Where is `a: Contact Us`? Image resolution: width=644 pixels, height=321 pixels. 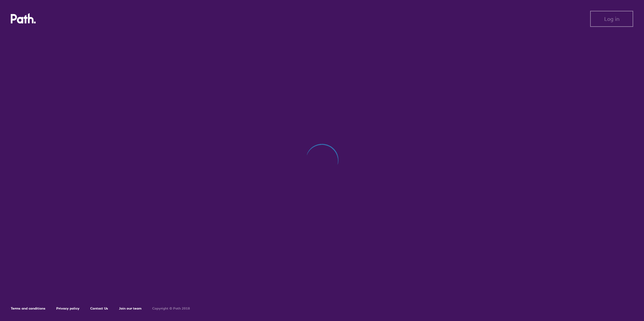
a: Contact Us is located at coordinates (99, 309).